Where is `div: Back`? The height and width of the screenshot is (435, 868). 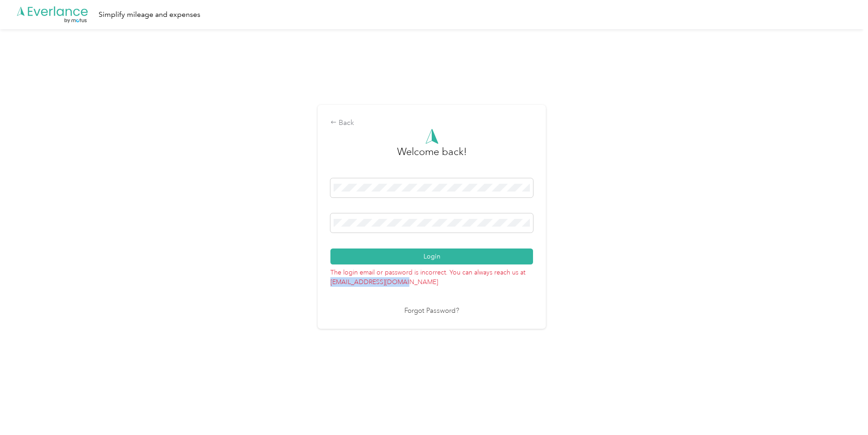
div: Back is located at coordinates (431, 123).